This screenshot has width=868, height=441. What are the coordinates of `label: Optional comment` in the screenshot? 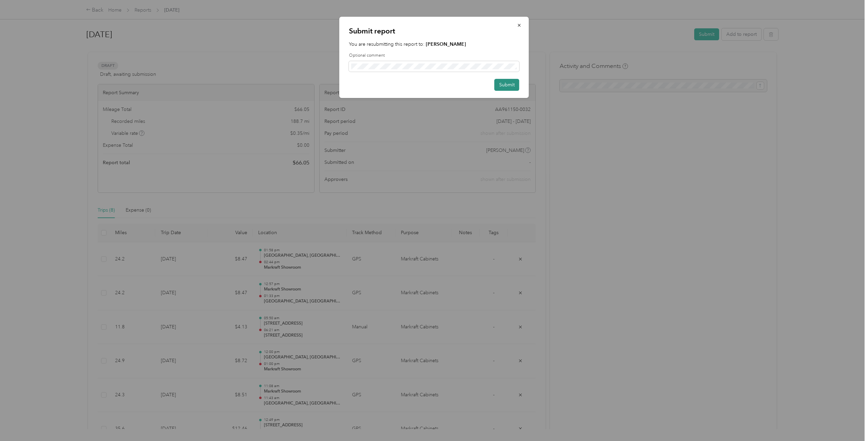 It's located at (434, 56).